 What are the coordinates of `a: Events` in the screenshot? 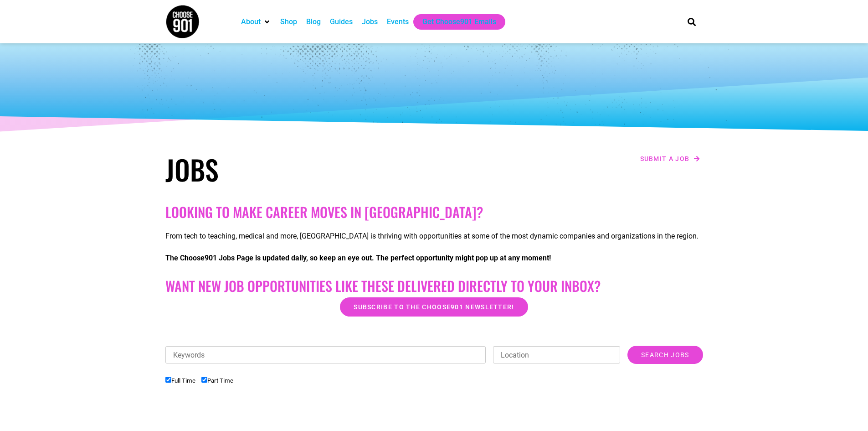 It's located at (398, 22).